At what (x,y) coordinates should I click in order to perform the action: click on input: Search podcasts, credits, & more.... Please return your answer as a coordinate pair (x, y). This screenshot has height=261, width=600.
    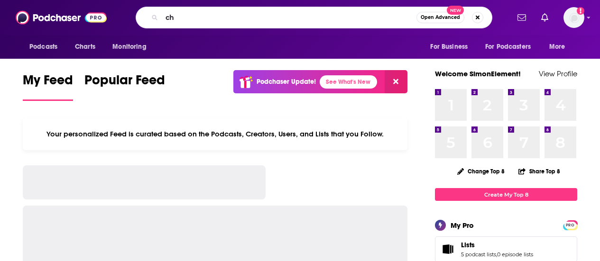
    Looking at the image, I should click on (289, 18).